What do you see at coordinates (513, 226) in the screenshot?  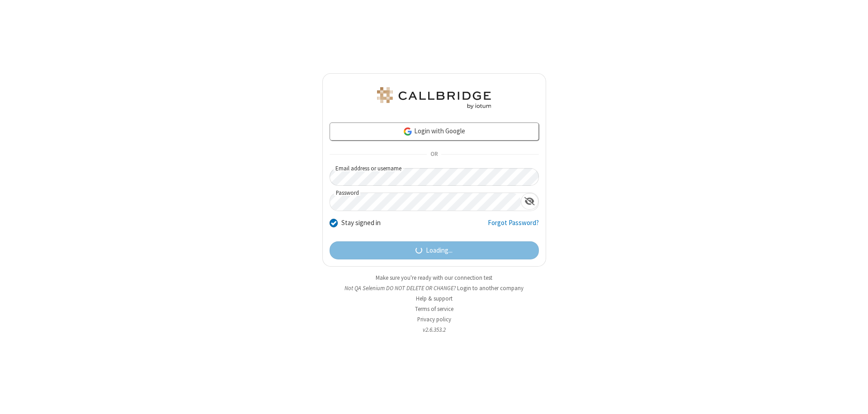 I see `a: Forgot Password?` at bounding box center [513, 226].